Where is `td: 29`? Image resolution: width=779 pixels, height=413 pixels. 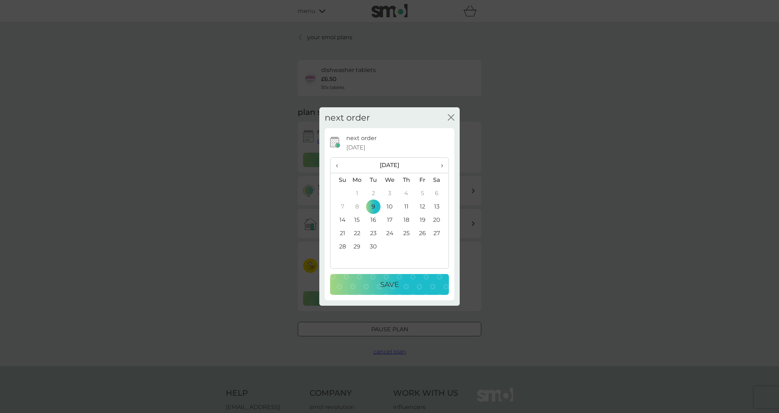
td: 29 is located at coordinates (357, 246).